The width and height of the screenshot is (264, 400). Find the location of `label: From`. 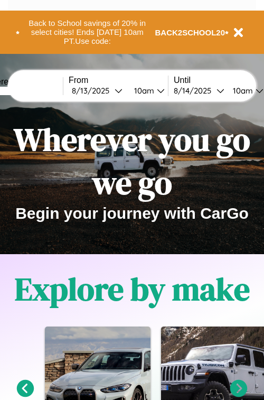

label: From is located at coordinates (118, 80).